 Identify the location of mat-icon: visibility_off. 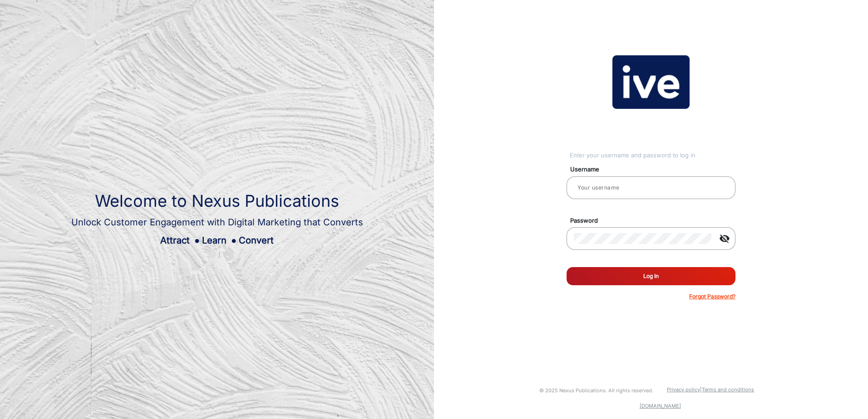
(725, 239).